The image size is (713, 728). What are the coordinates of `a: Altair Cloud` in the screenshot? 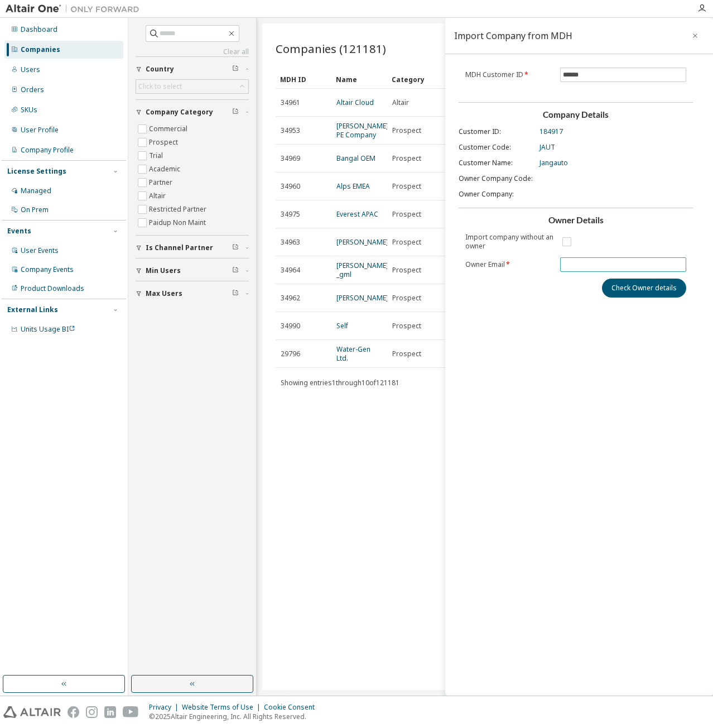 It's located at (356, 103).